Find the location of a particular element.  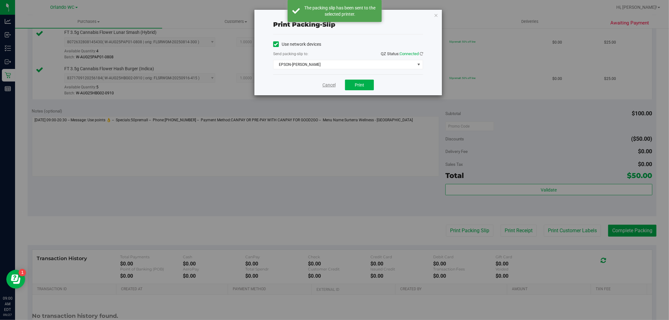

label: Use network devices is located at coordinates (297, 44).